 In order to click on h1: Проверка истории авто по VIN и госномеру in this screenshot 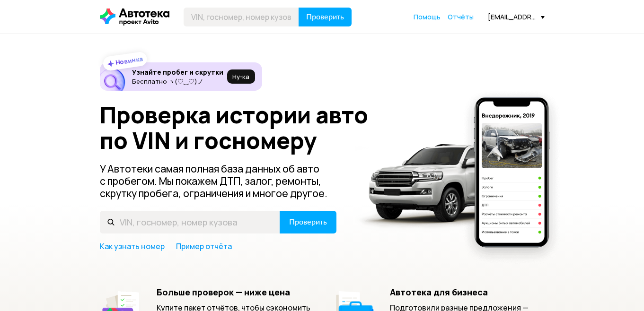, I will do `click(241, 128)`.